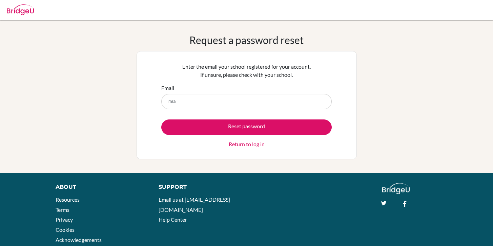 This screenshot has height=246, width=493. Describe the element at coordinates (168, 88) in the screenshot. I see `label: Email` at that location.